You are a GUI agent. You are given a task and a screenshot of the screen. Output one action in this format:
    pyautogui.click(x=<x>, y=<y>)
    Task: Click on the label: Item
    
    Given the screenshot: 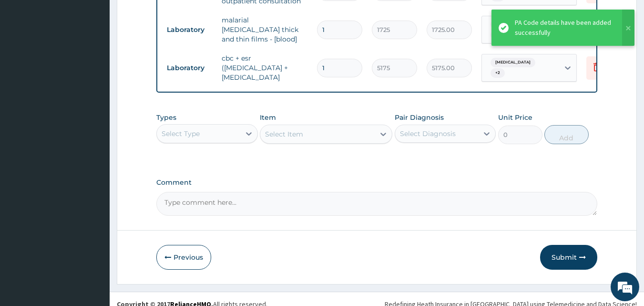 What is the action you would take?
    pyautogui.click(x=268, y=117)
    